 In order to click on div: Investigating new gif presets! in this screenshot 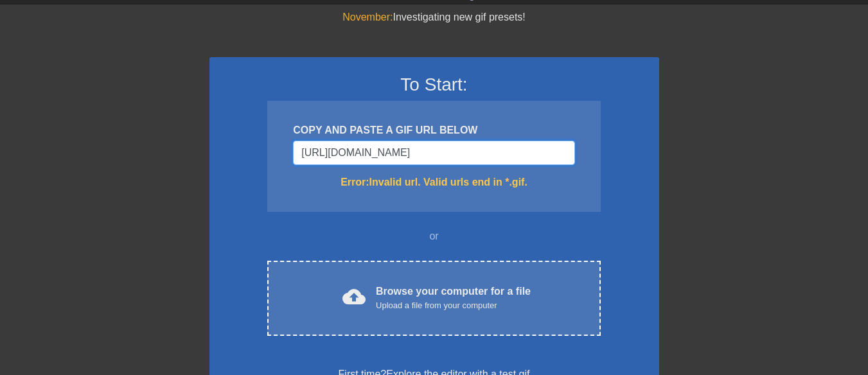, I will do `click(434, 17)`.